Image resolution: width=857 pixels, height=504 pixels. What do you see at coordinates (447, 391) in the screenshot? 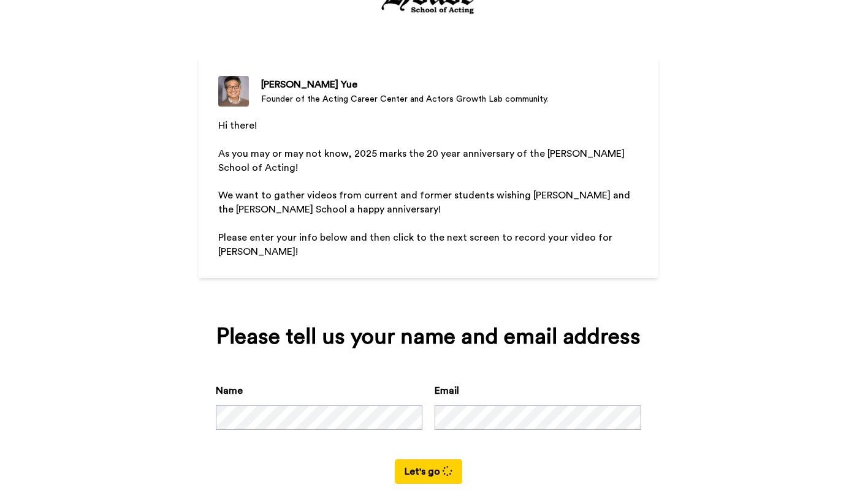
I see `label: Email` at bounding box center [447, 391].